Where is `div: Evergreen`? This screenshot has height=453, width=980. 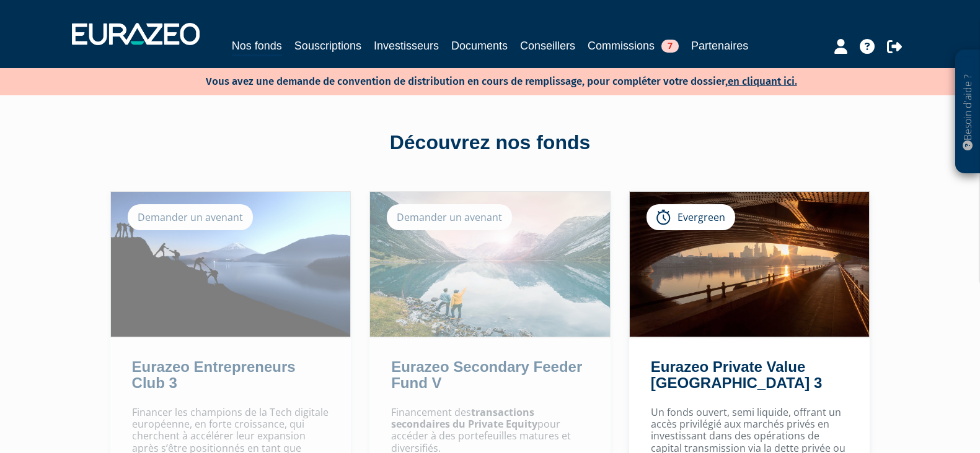
div: Evergreen is located at coordinates (690, 218).